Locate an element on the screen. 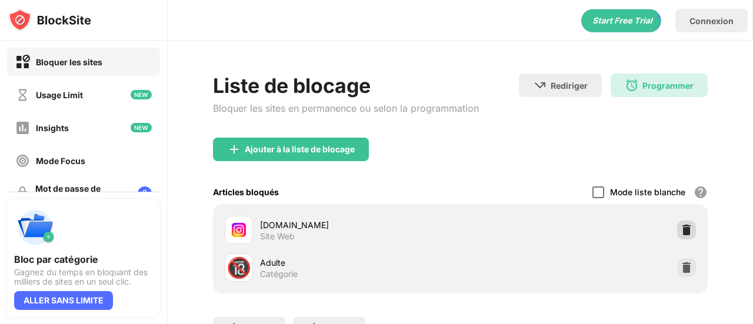 This screenshot has width=753, height=324. div: Bloc par catégorie is located at coordinates (84, 260).